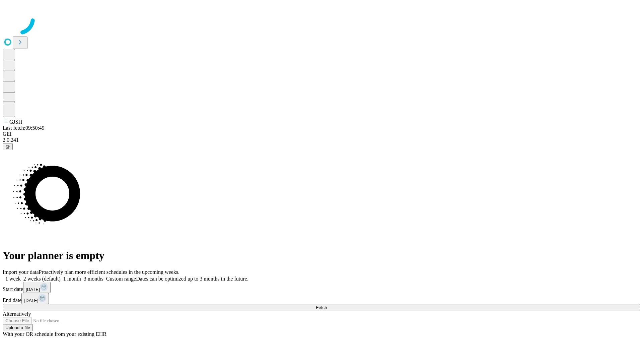 Image resolution: width=643 pixels, height=362 pixels. Describe the element at coordinates (321, 307) in the screenshot. I see `button: Fetch` at that location.